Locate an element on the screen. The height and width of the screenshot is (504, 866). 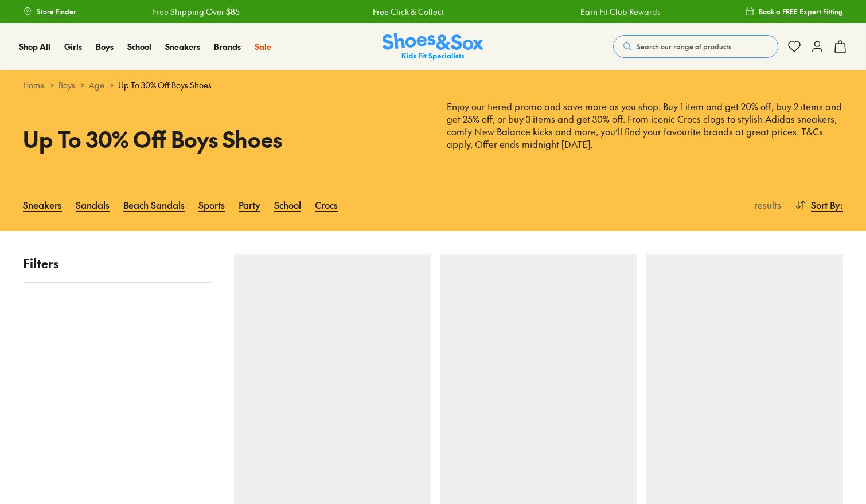
p: Enjoy our tiered promo and save more as you shop. Buy 1 item and get 20% off, buy 2 items and get... is located at coordinates (645, 126).